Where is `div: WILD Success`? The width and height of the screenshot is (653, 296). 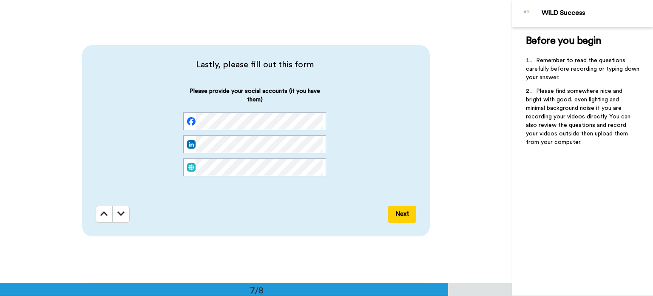 div: WILD Success is located at coordinates (597, 13).